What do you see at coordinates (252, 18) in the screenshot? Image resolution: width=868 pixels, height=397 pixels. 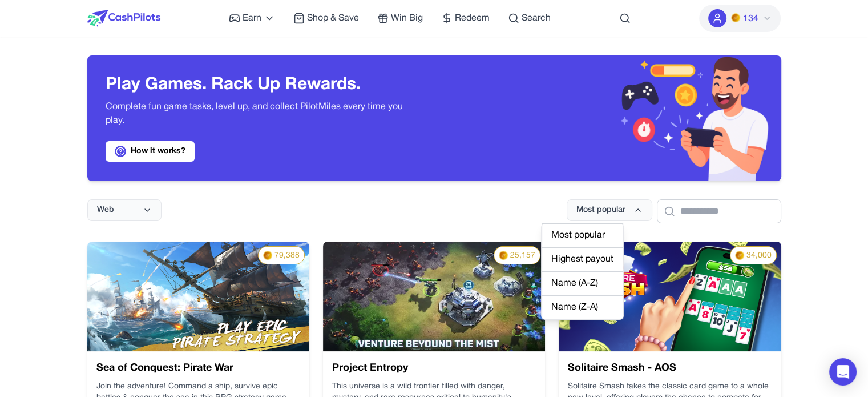 I see `a: Earn` at bounding box center [252, 18].